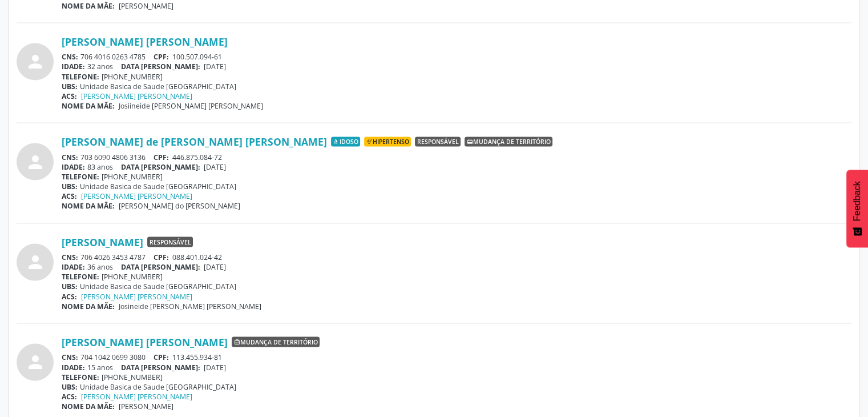  I want to click on div: 706 4026 3453 4787, so click(456, 257).